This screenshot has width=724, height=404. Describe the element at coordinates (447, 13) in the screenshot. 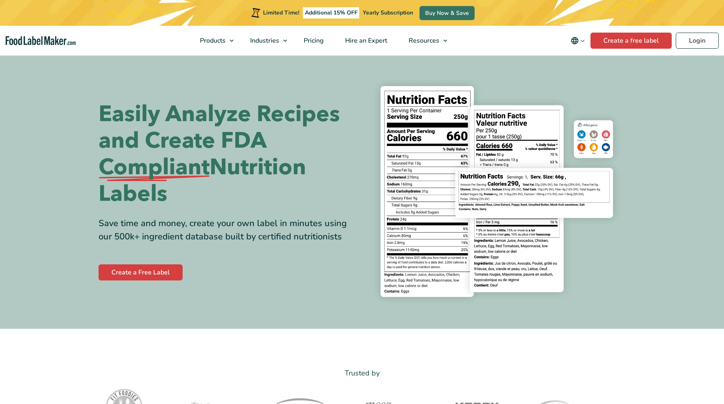

I see `a: Buy Now & Save` at that location.